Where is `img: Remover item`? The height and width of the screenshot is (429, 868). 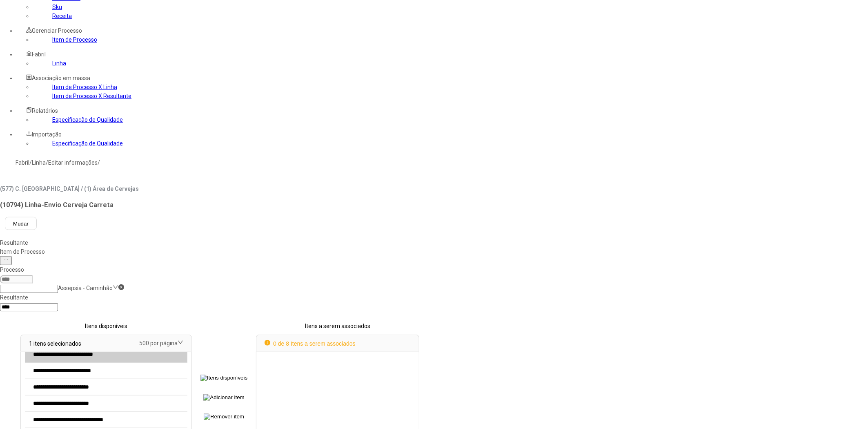
img: Remover item is located at coordinates (224, 417).